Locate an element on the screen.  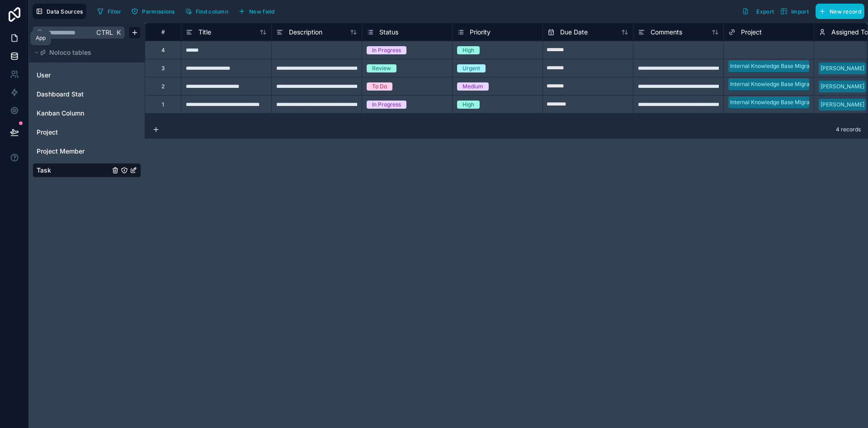
div: To Do is located at coordinates (379, 87).